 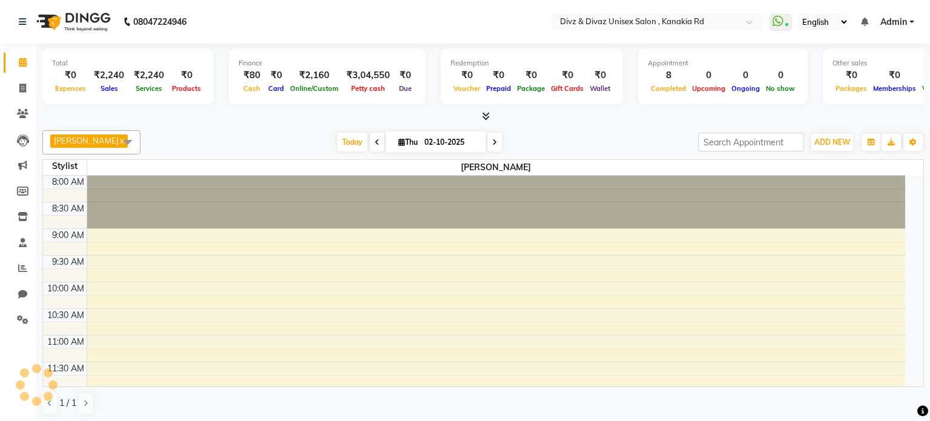 I want to click on span: Gift Cards, so click(x=567, y=88).